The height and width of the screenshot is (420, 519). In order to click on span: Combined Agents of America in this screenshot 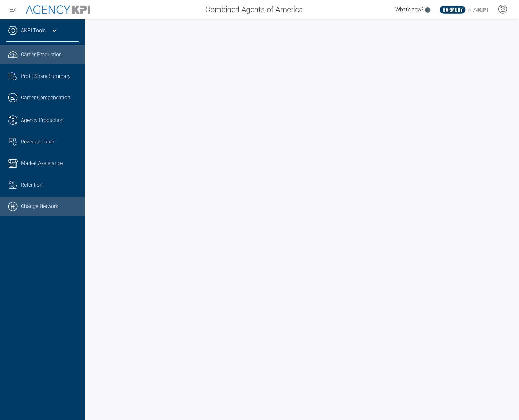, I will do `click(254, 10)`.